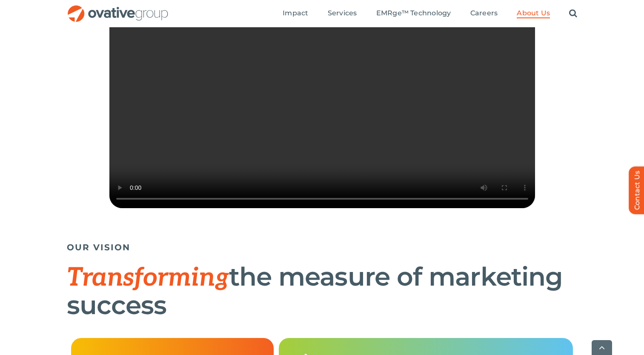 The image size is (644, 355). I want to click on h5: OUR VISION, so click(323, 247).